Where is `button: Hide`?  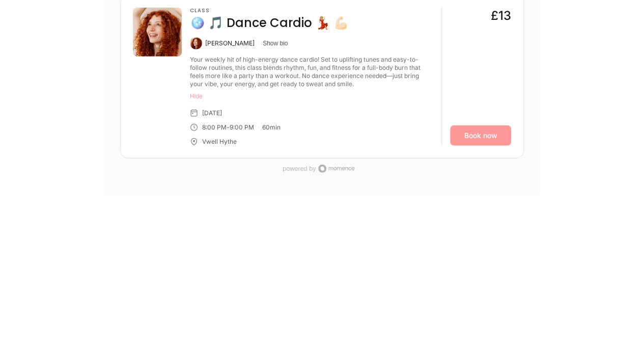 button: Hide is located at coordinates (312, 96).